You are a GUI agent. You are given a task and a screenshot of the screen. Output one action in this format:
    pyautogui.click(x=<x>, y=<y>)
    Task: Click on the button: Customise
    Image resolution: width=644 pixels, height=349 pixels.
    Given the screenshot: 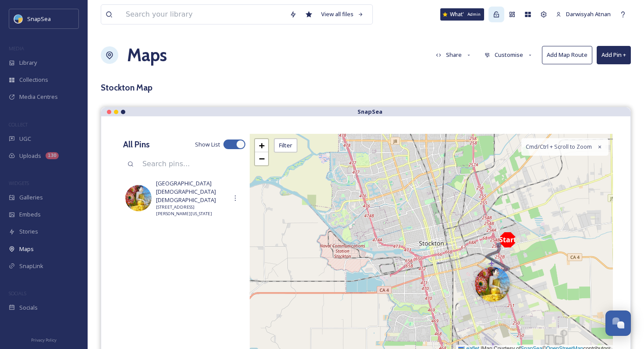 What is the action you would take?
    pyautogui.click(x=509, y=55)
    